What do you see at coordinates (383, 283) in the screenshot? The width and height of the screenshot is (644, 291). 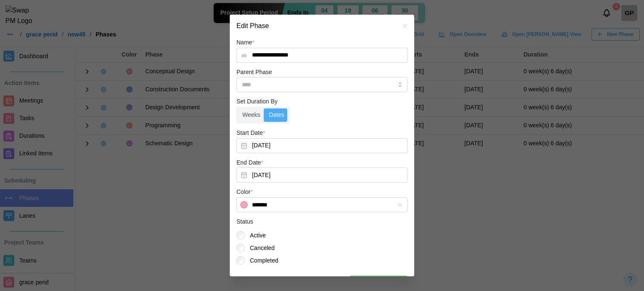 I see `span: Save Phase` at bounding box center [383, 283].